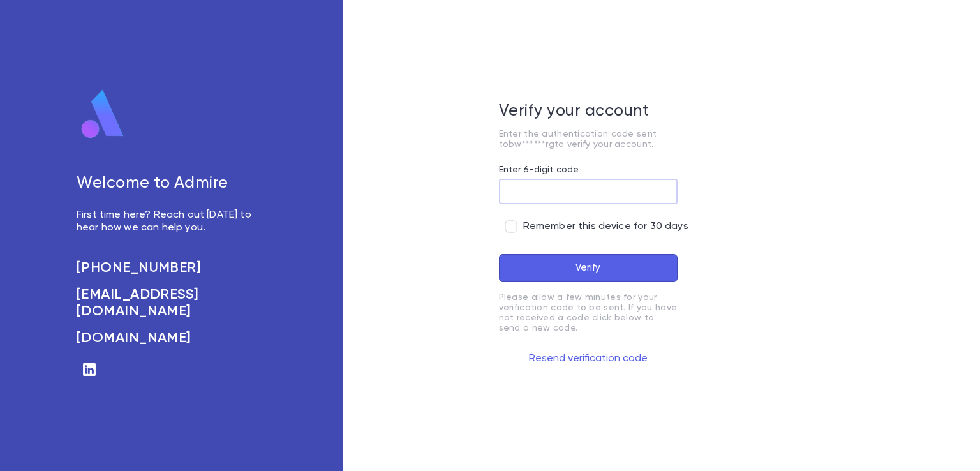 The height and width of the screenshot is (471, 980). What do you see at coordinates (171, 184) in the screenshot?
I see `h5: Welcome to Admire` at bounding box center [171, 184].